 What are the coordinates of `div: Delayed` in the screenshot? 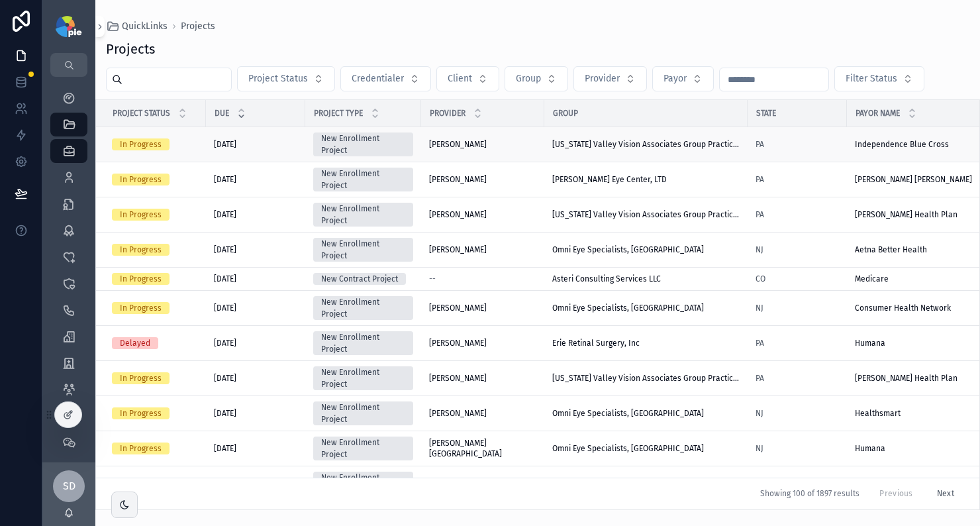 It's located at (135, 343).